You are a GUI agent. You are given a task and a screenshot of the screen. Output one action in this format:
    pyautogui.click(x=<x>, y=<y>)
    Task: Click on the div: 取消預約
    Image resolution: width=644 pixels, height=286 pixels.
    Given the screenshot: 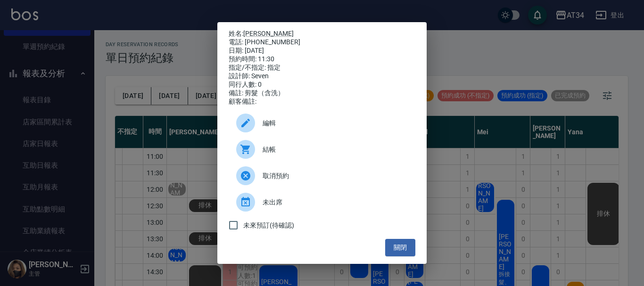 What is the action you would take?
    pyautogui.click(x=322, y=176)
    